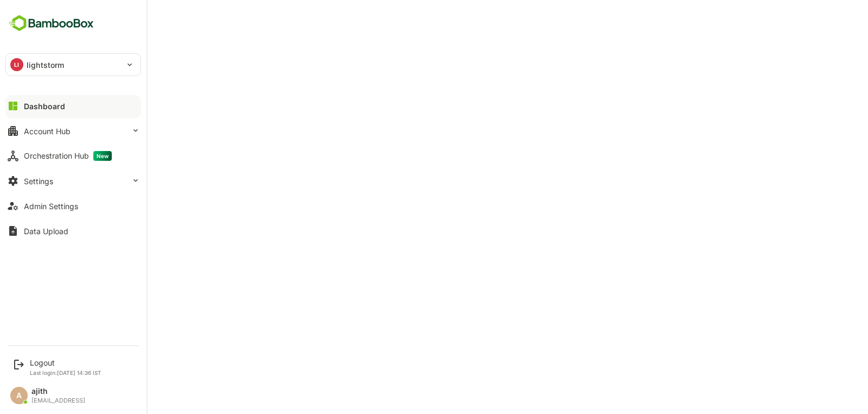 The image size is (868, 414). I want to click on div: Admin Settings, so click(51, 206).